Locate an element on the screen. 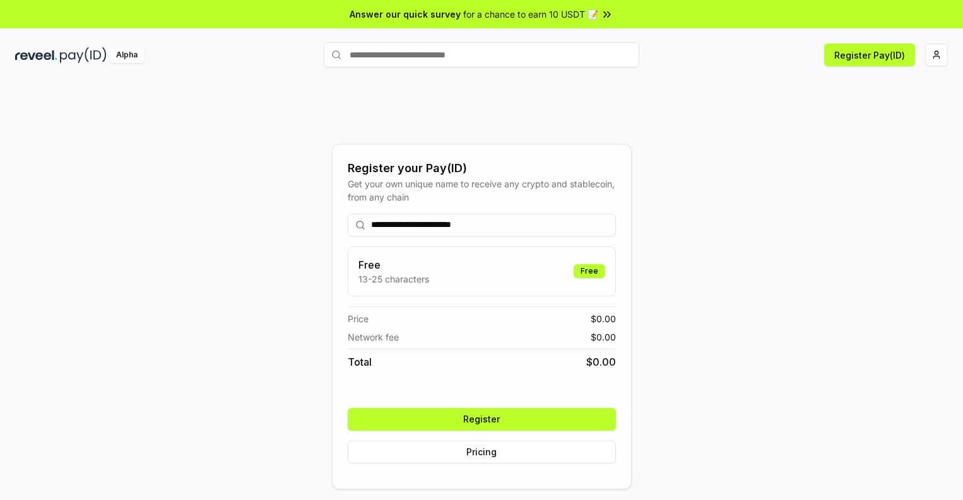 This screenshot has width=963, height=500. div: Free is located at coordinates (589, 271).